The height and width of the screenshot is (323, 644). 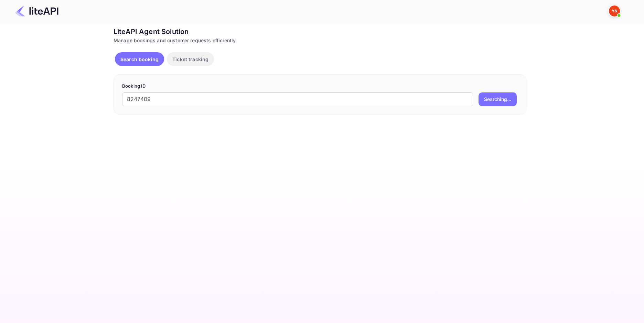 What do you see at coordinates (191, 59) in the screenshot?
I see `p: Ticket tracking` at bounding box center [191, 59].